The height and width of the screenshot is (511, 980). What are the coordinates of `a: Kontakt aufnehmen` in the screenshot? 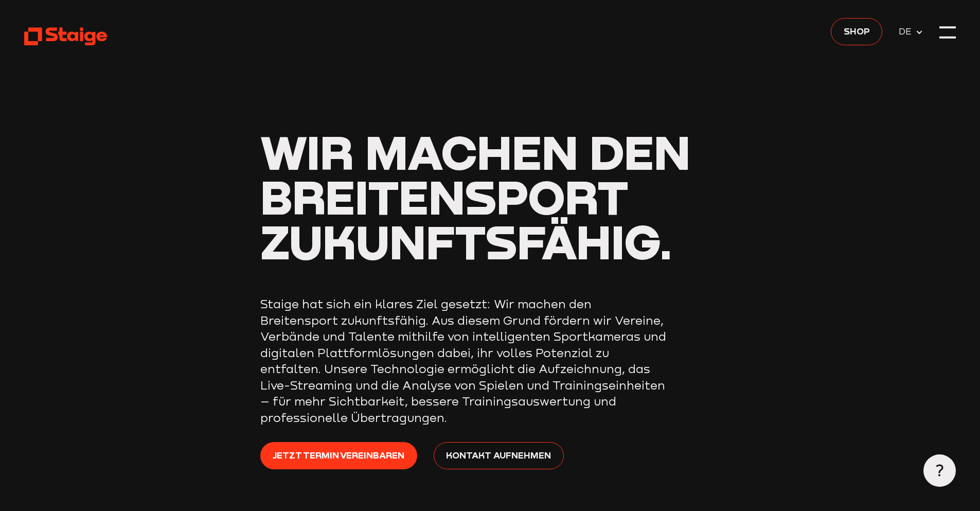 It's located at (499, 455).